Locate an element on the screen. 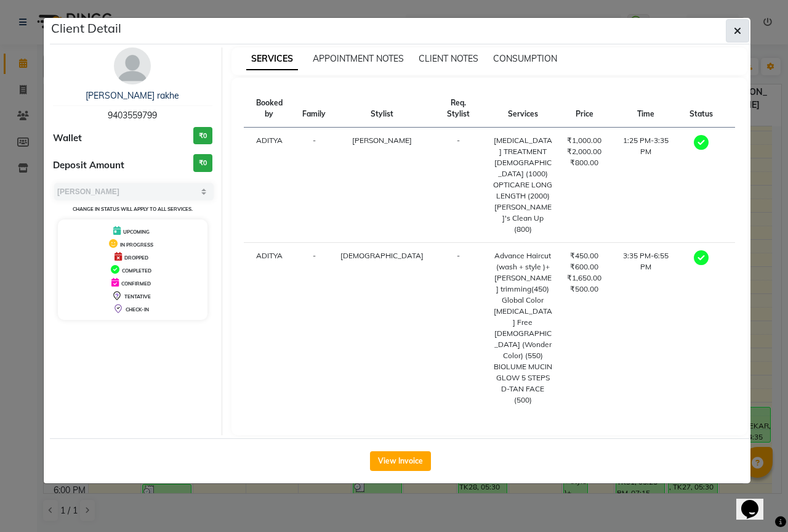 This screenshot has width=788, height=532. span: Wallet is located at coordinates (67, 138).